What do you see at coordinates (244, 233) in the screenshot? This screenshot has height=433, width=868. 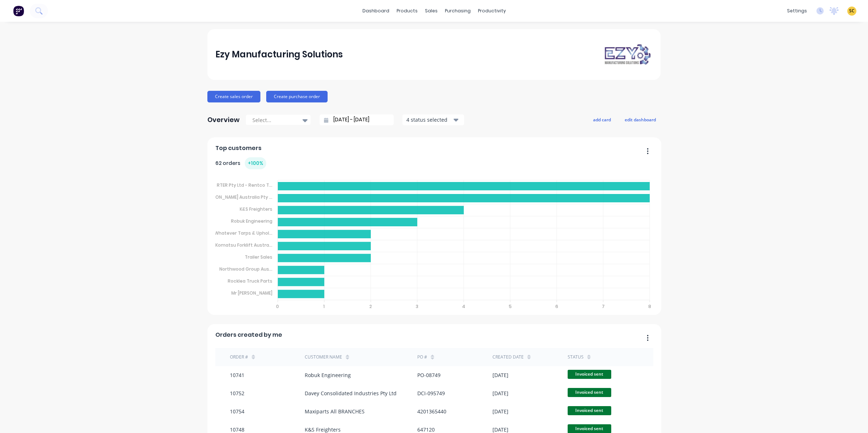 I see `tspan: Whatever Tarps & Uphol...` at bounding box center [244, 233].